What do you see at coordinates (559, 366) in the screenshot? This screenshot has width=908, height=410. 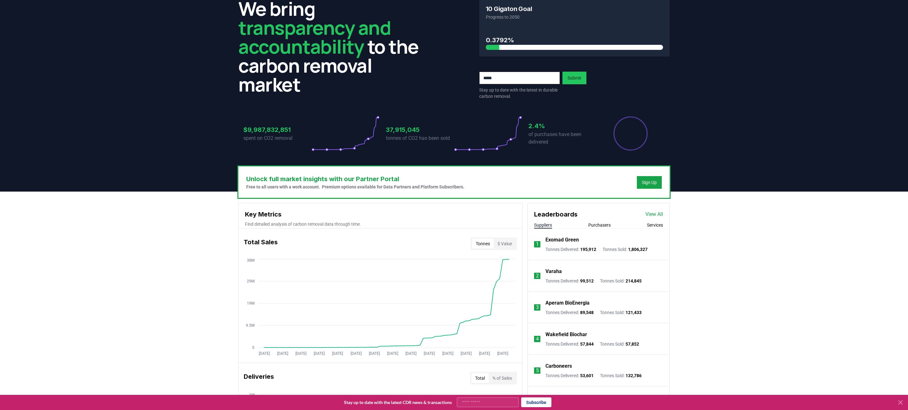 I see `p: Carboneers` at bounding box center [559, 366].